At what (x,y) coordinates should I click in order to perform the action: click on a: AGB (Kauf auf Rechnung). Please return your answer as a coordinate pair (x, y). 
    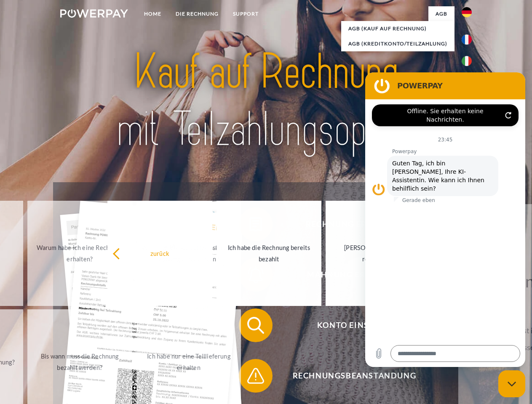
    Looking at the image, I should click on (397, 29).